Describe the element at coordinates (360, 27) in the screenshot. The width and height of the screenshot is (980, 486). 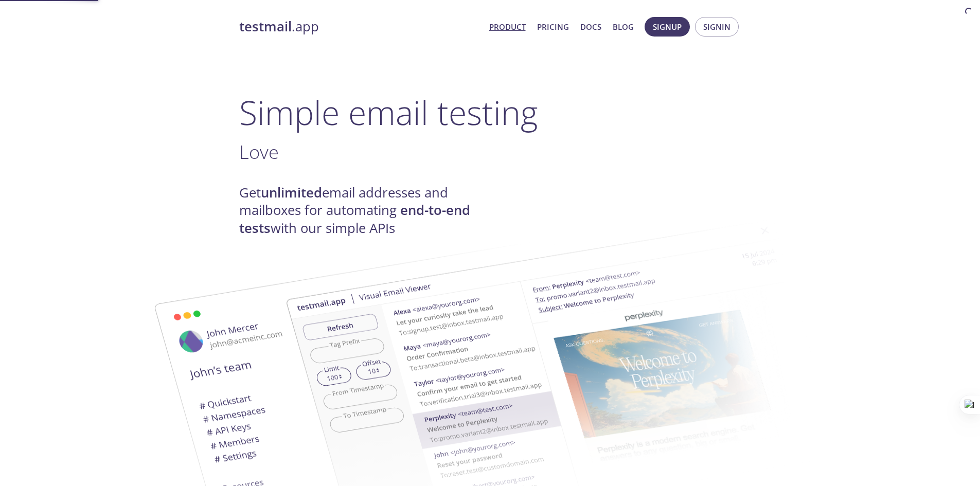
I see `a: testmail.app` at that location.